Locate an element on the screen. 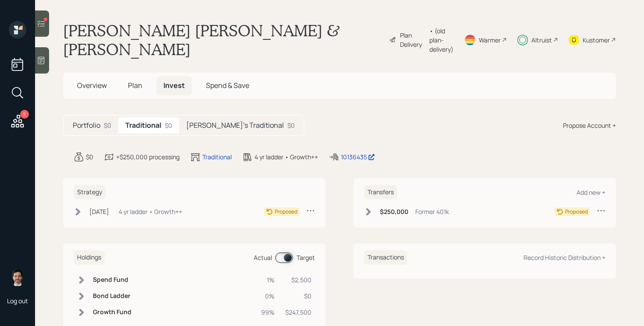  span: Overview is located at coordinates (92, 86).